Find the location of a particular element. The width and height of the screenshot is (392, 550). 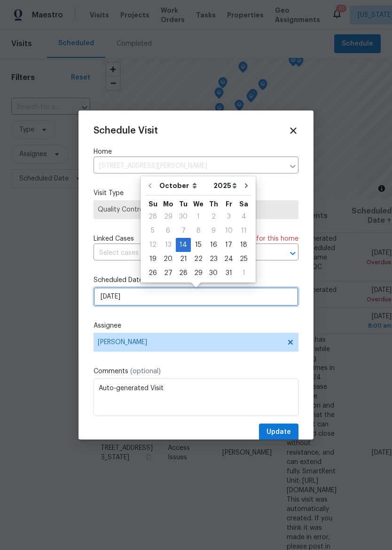

div: Sun Oct 05 2025 is located at coordinates (153, 231).